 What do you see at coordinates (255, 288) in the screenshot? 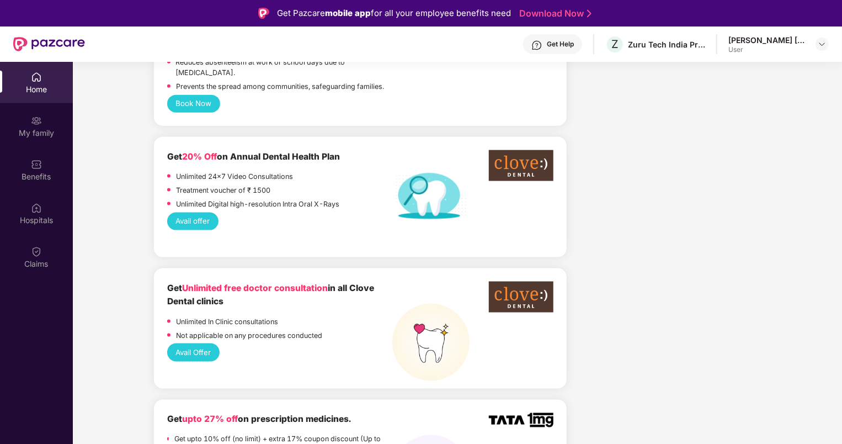
I see `span: Unlimited free doctor consultation` at bounding box center [255, 288].